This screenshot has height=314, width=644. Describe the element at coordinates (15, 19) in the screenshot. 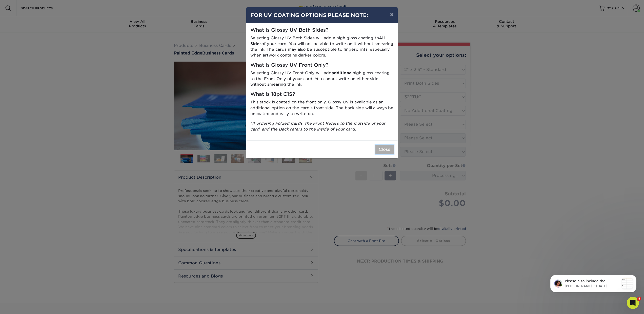

I see `img: Profile image for Avery` at that location.